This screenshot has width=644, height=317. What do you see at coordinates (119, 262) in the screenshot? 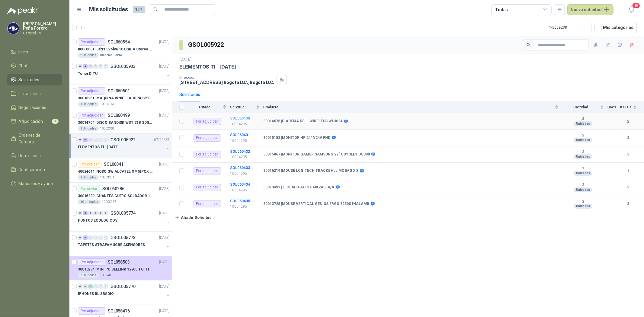
I see `p: SOL058503` at bounding box center [119, 262].